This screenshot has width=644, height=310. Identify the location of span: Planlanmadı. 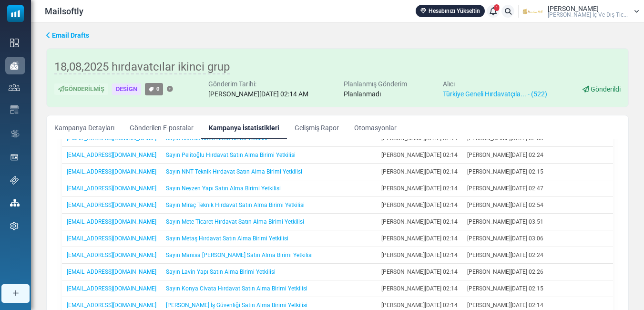
(362, 94).